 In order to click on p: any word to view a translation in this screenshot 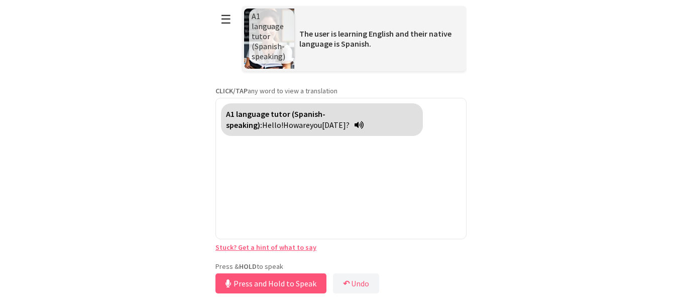, I will do `click(341, 91)`.